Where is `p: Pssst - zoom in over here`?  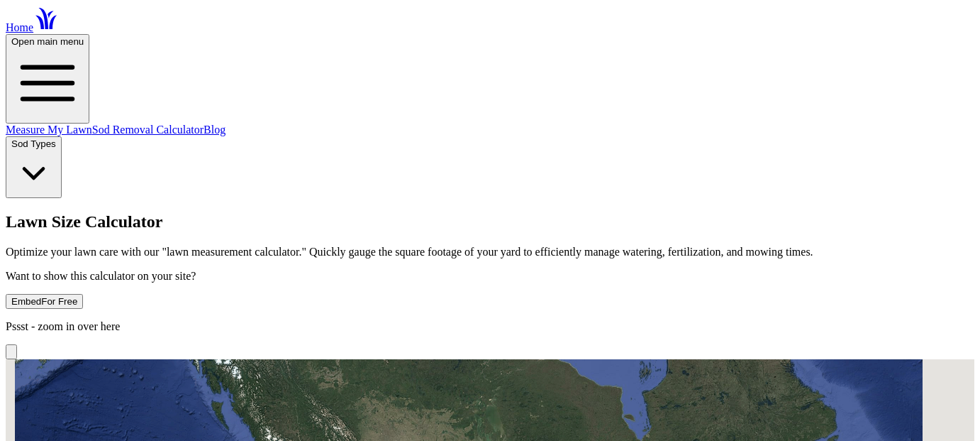 p: Pssst - zoom in over here is located at coordinates (490, 326).